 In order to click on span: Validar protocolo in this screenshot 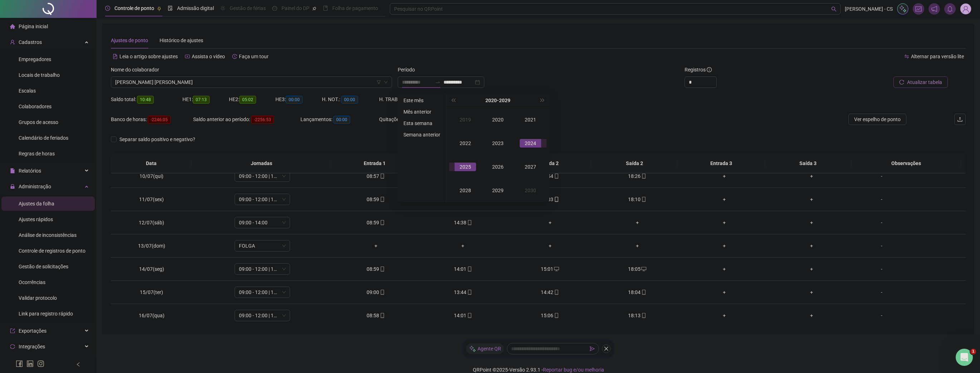, I will do `click(37, 298)`.